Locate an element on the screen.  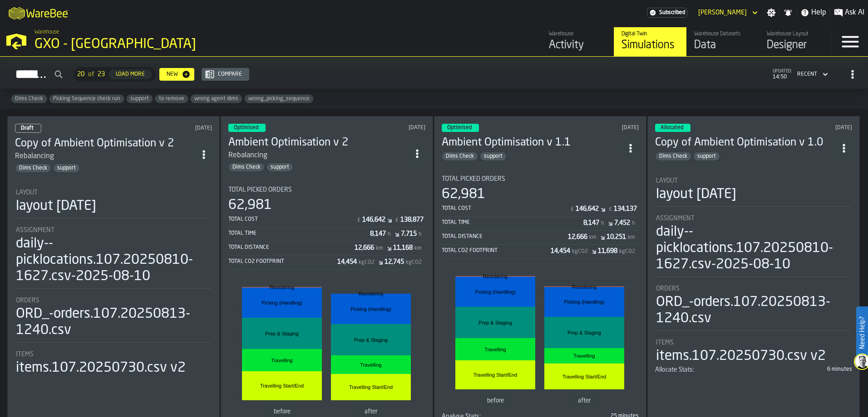
div: Copy of Ambient Optimisation v 2 is located at coordinates (105, 144).